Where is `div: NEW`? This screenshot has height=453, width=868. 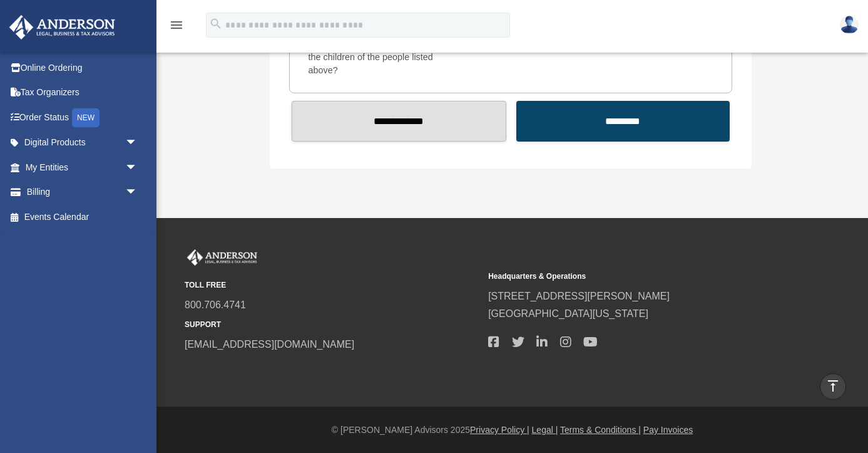
div: NEW is located at coordinates (86, 118).